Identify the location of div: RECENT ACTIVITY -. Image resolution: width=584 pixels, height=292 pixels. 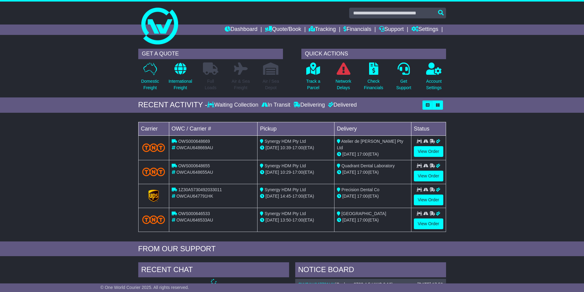
(173, 105).